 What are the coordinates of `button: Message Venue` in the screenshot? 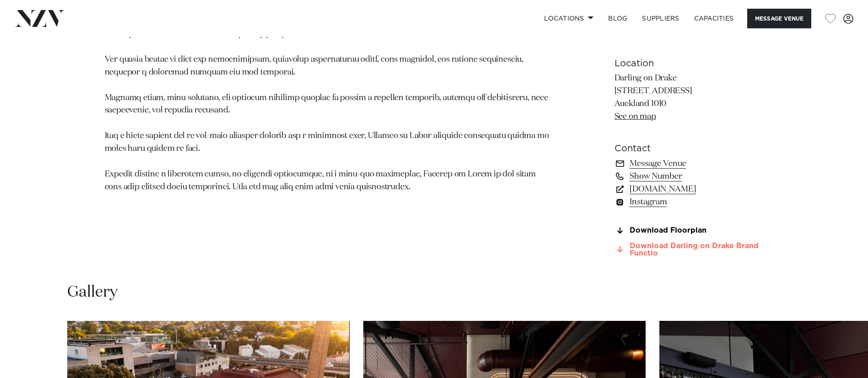 It's located at (779, 18).